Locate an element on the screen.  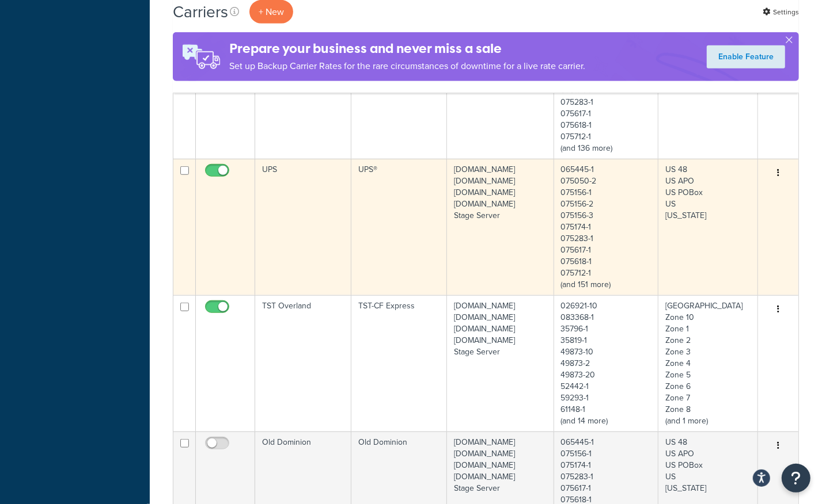
a: Enable Feature is located at coordinates (746, 57).